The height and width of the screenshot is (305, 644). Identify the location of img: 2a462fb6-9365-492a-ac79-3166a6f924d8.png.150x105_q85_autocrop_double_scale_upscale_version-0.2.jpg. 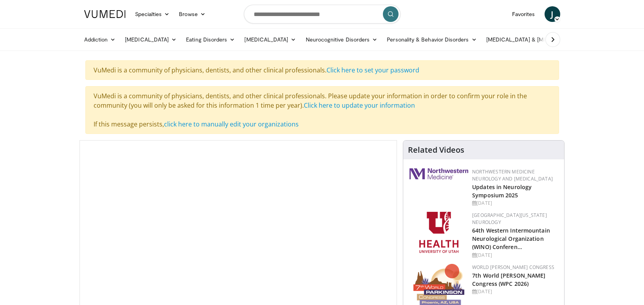
(439, 174).